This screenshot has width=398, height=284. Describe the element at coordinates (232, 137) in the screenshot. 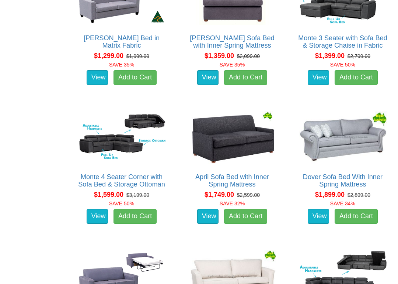

I see `img: April Sofa Bed with Inner Spring Mattress` at that location.